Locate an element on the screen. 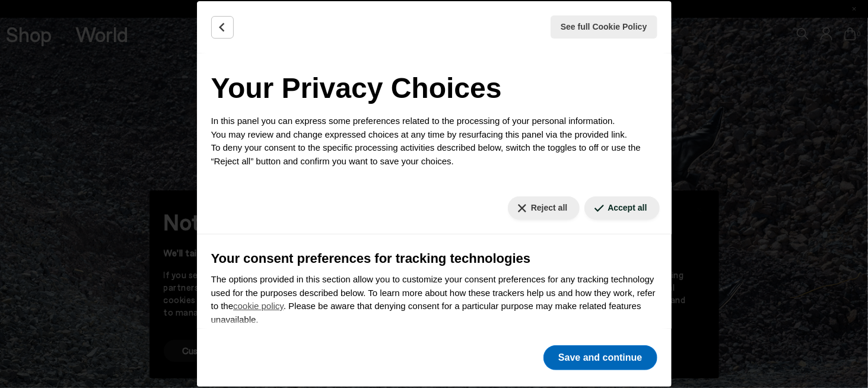  button: Reject all is located at coordinates (544, 208).